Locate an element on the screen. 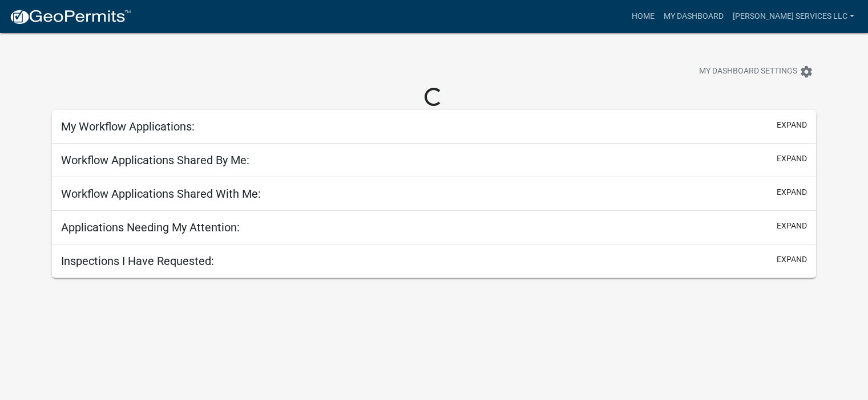 The image size is (868, 400). a: My Dashboard is located at coordinates (693, 16).